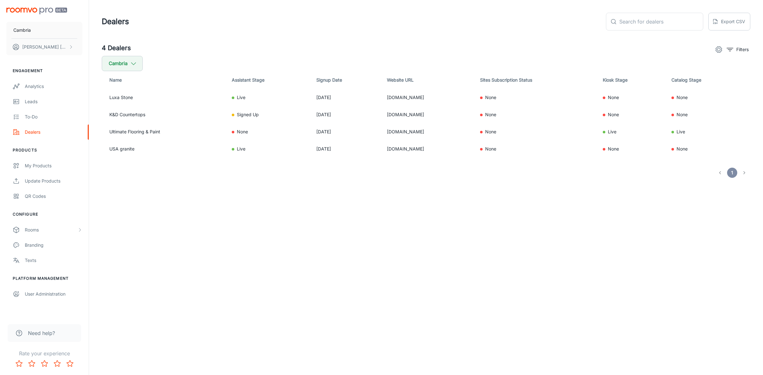 Image resolution: width=763 pixels, height=375 pixels. Describe the element at coordinates (732, 173) in the screenshot. I see `button: page 1` at that location.